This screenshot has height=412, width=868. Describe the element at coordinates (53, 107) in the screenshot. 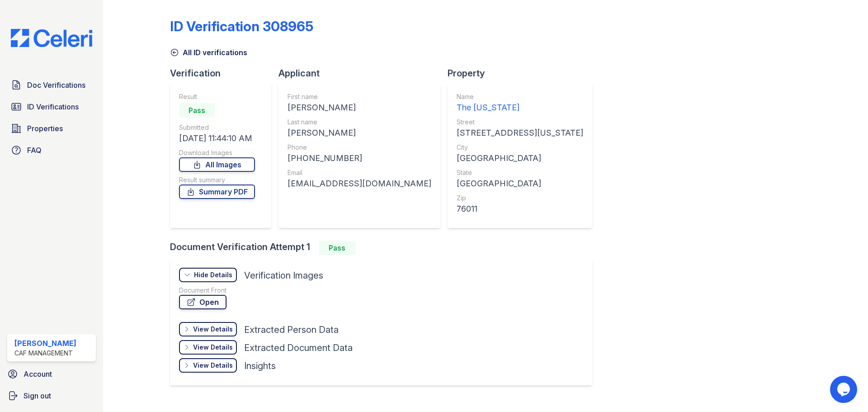

I see `span: ID Verifications` at that location.